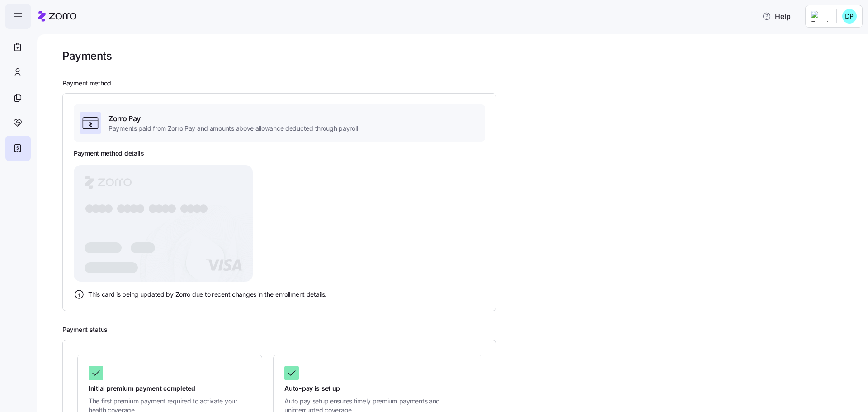 Image resolution: width=868 pixels, height=412 pixels. Describe the element at coordinates (459, 329) in the screenshot. I see `h2: Payment status` at that location.